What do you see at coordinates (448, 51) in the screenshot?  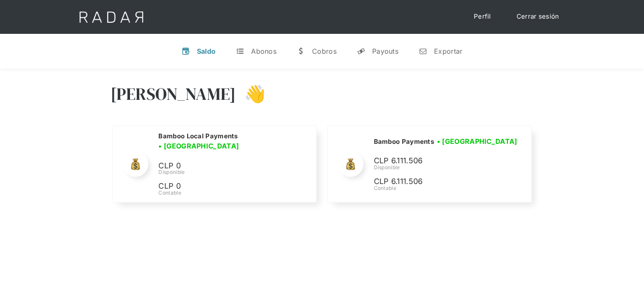 I see `div: Exportar` at bounding box center [448, 51].